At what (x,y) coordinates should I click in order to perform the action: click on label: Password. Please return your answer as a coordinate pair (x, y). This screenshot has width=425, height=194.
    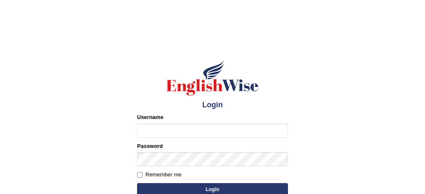
    Looking at the image, I should click on (150, 146).